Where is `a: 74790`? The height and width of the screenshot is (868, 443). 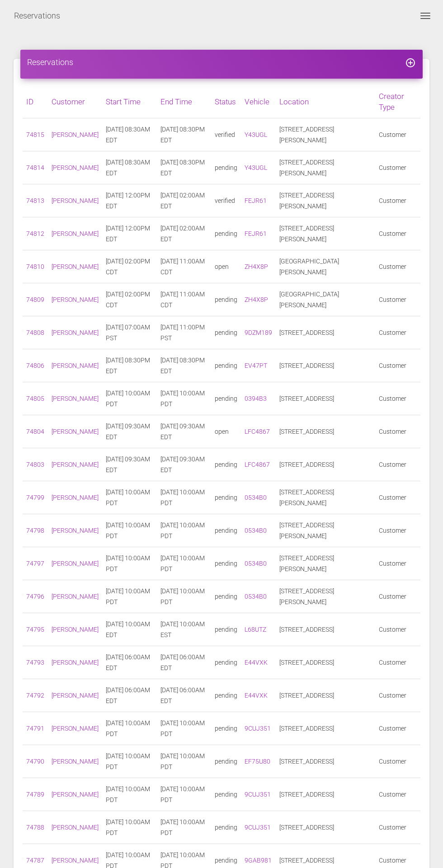 a: 74790 is located at coordinates (35, 761).